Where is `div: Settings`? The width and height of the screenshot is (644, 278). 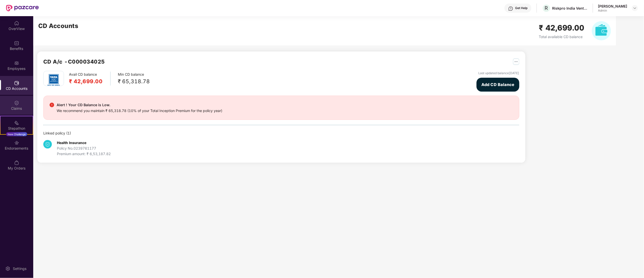
div: Settings is located at coordinates (20, 269).